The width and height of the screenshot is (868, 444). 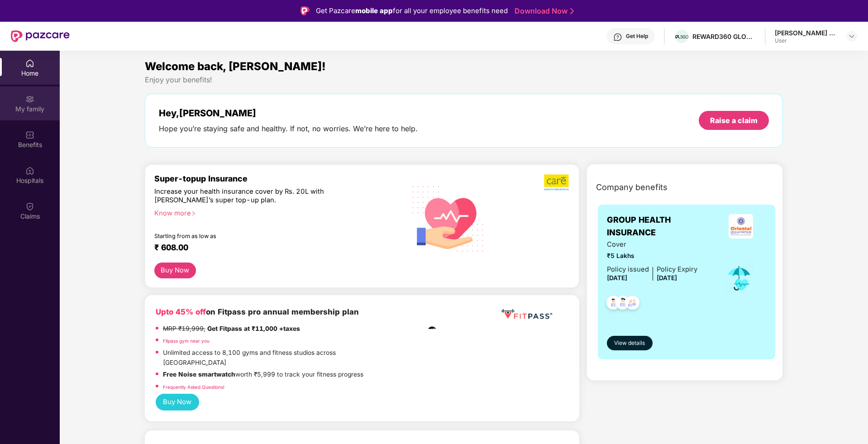 What do you see at coordinates (741, 227) in the screenshot?
I see `img: insurerLogo` at bounding box center [741, 227].